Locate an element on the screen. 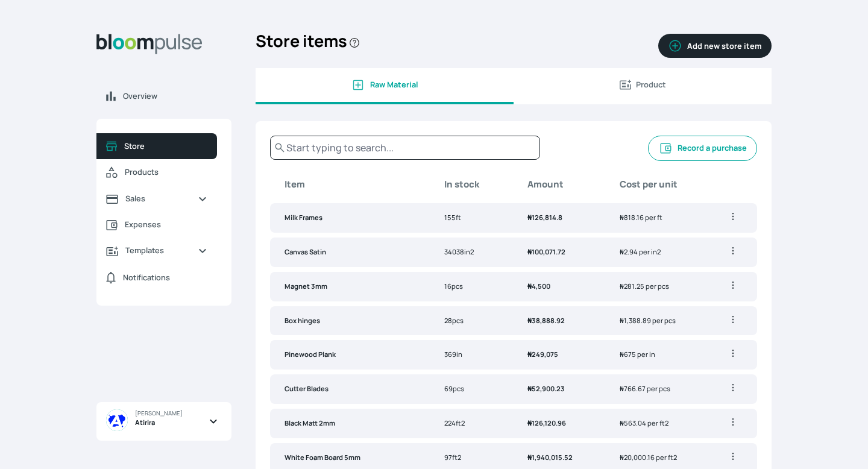  span: 818.16 is located at coordinates (632, 217).